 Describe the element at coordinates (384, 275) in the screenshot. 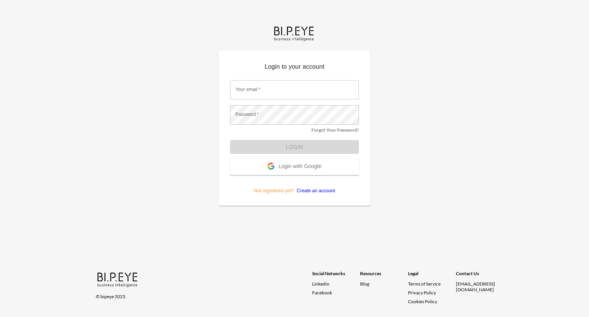

I see `div: Resources` at that location.